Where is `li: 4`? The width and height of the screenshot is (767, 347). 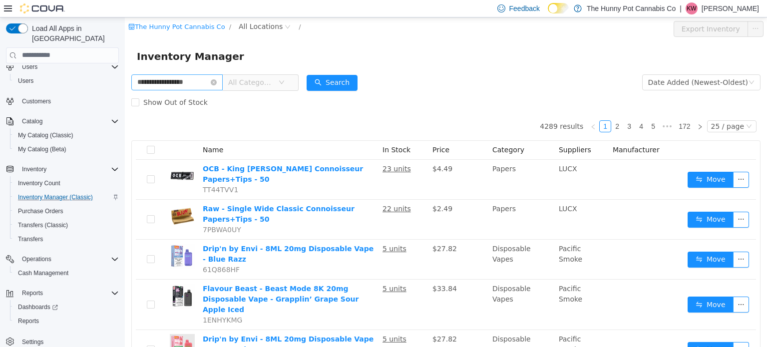
li: 4 is located at coordinates (516, 109).